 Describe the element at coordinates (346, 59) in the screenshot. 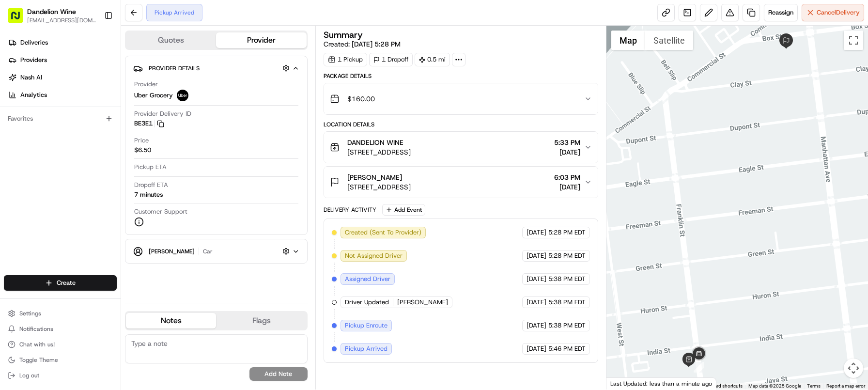

I see `div: 1 Pickup` at that location.